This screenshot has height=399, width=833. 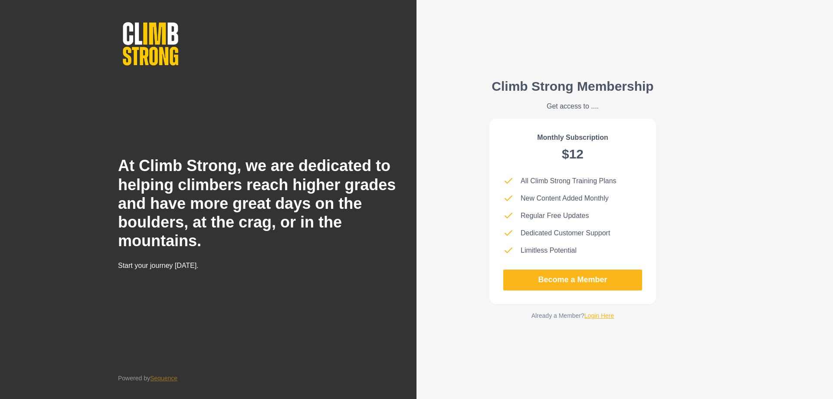 What do you see at coordinates (555, 216) in the screenshot?
I see `p: Regular Free Updates` at bounding box center [555, 216].